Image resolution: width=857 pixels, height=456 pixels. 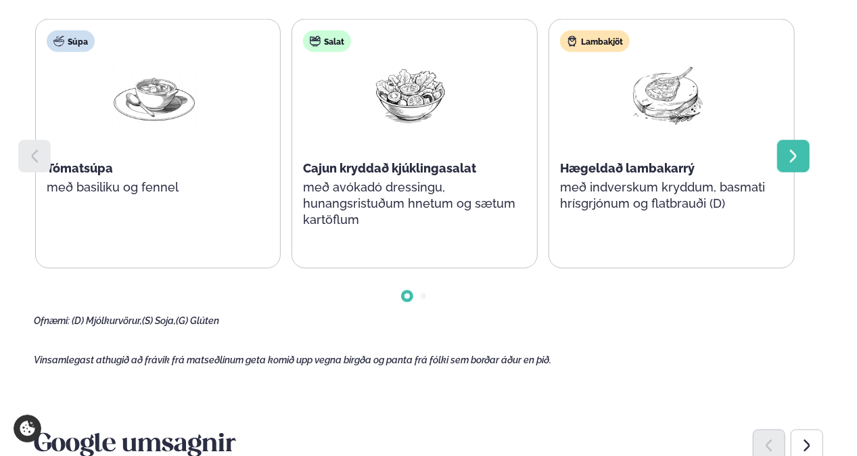 What do you see at coordinates (411, 94) in the screenshot?
I see `img: Salad.png` at bounding box center [411, 94].